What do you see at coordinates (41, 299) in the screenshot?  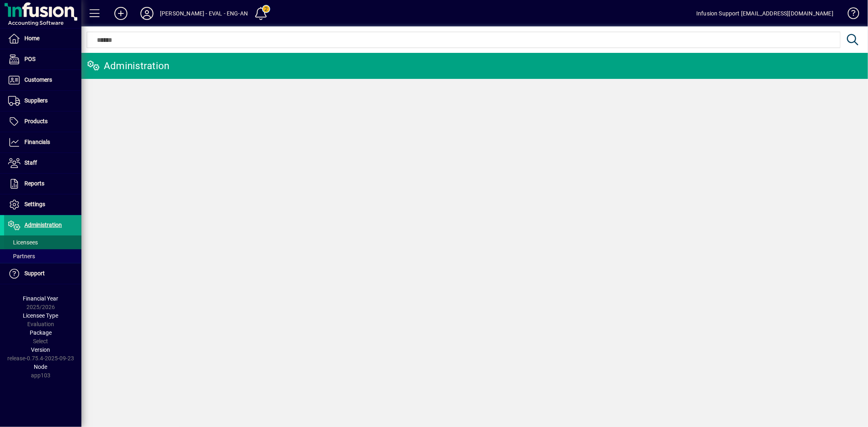 I see `span: Financial Year` at bounding box center [41, 299].